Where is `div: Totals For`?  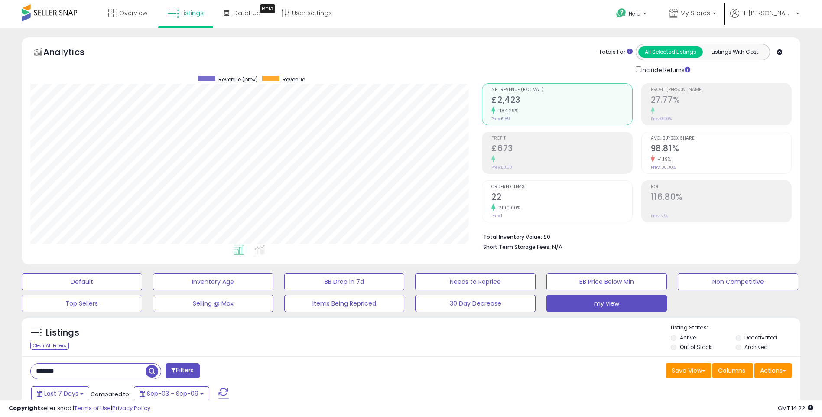 div: Totals For is located at coordinates (616, 52).